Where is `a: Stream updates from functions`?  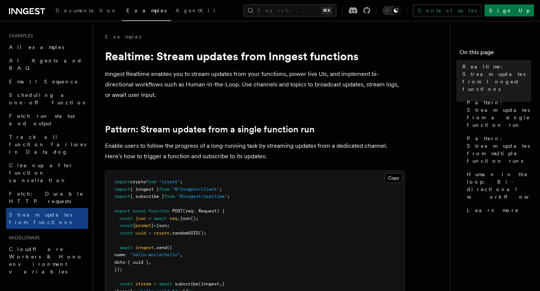 a: Stream updates from functions is located at coordinates (47, 219).